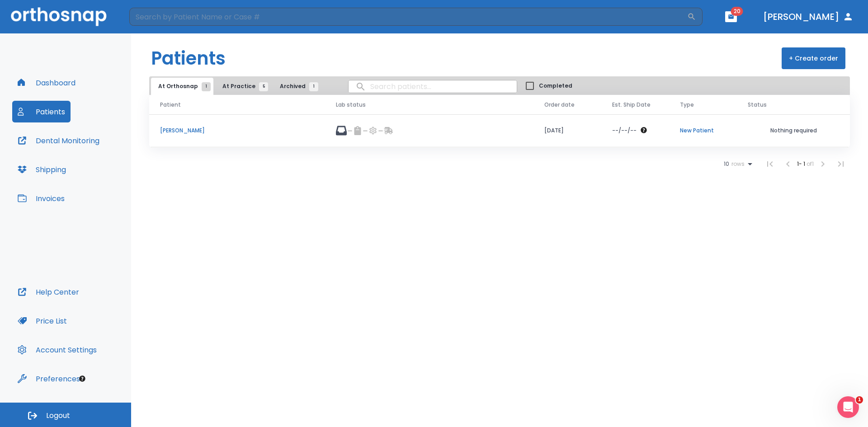  I want to click on a: Patients, so click(41, 111).